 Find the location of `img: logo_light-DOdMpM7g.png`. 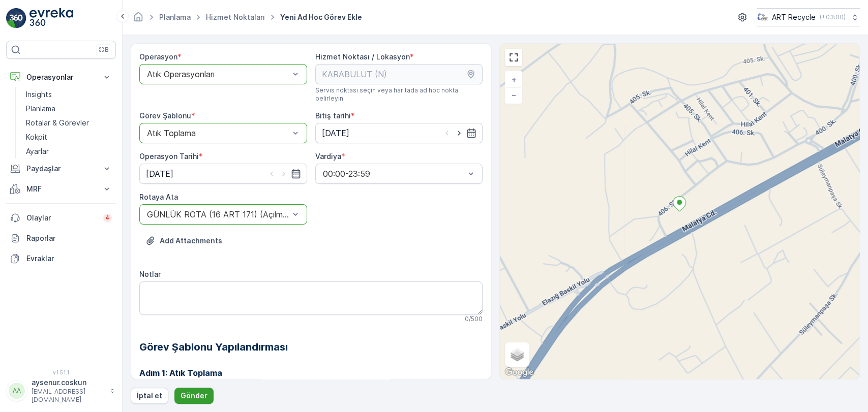

img: logo_light-DOdMpM7g.png is located at coordinates (51, 18).